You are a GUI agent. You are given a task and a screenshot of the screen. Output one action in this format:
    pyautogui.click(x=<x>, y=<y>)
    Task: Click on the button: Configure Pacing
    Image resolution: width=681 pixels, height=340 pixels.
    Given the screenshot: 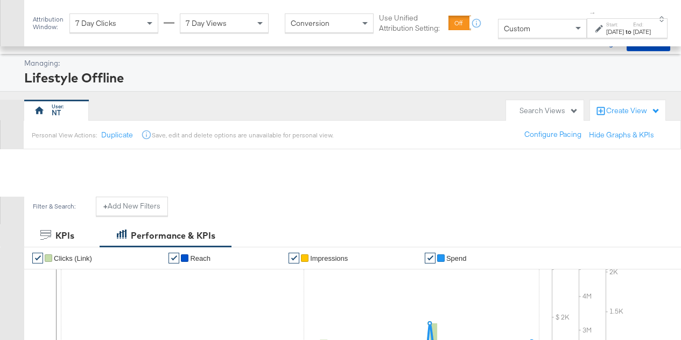 What is the action you would take?
    pyautogui.click(x=553, y=135)
    